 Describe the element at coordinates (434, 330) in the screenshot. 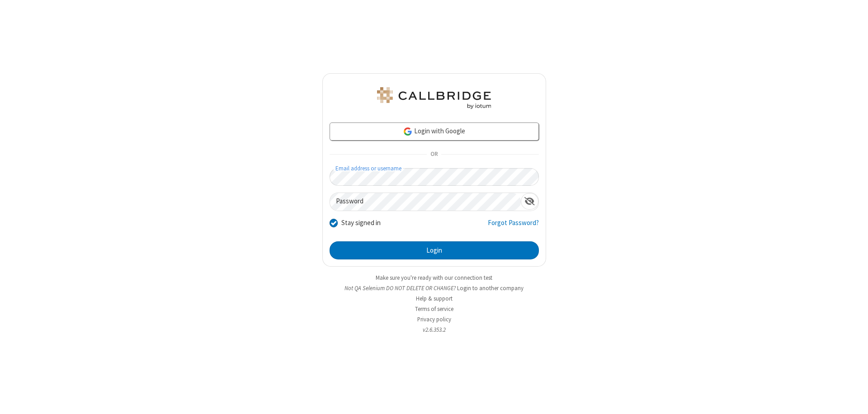

I see `li: v2.6.353.2` at that location.